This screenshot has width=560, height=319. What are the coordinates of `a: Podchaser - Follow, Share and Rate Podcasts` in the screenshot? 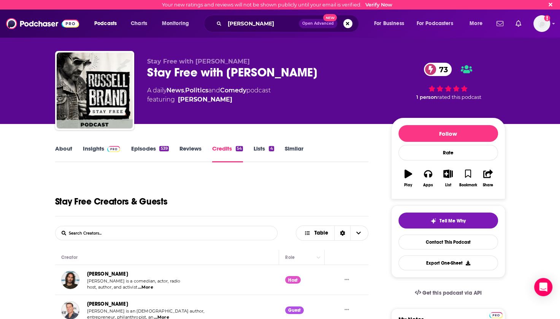 It's located at (43, 24).